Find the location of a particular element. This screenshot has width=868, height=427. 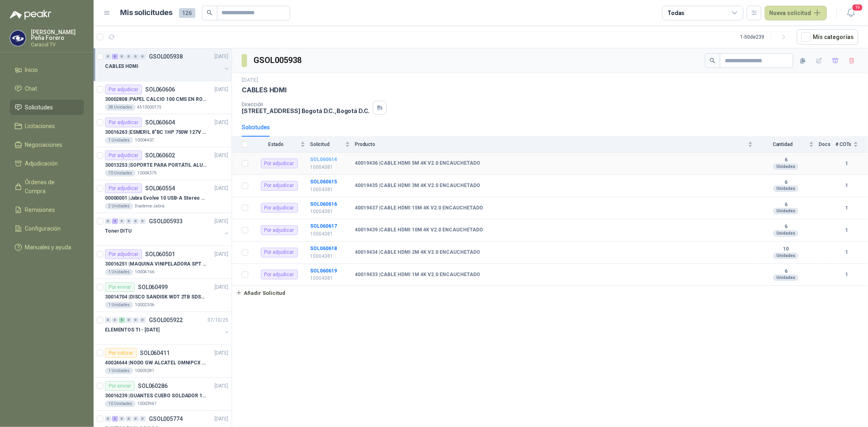

b: SOL060614 is located at coordinates (323, 160).